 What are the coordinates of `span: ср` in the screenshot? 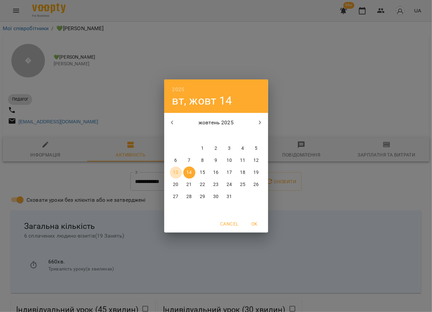 It's located at (203, 136).